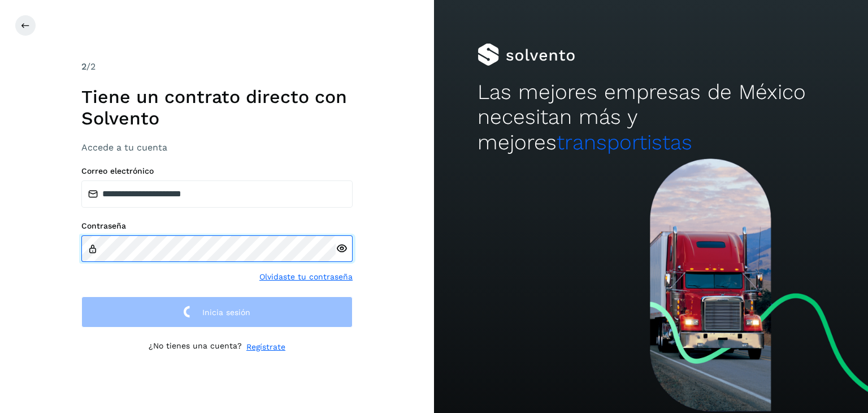  What do you see at coordinates (217, 171) in the screenshot?
I see `label: Correo electrónico` at bounding box center [217, 171].